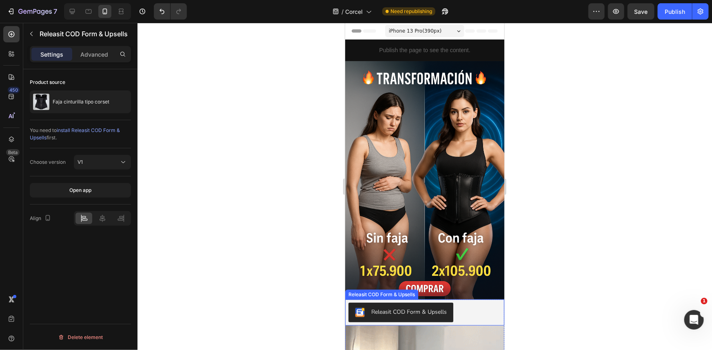 Image resolution: width=712 pixels, height=350 pixels. Describe the element at coordinates (354, 11) in the screenshot. I see `span: Corcel` at that location.